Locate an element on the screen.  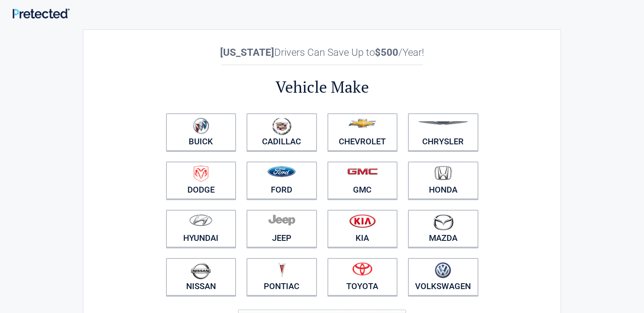
a: Jeep is located at coordinates (282, 229).